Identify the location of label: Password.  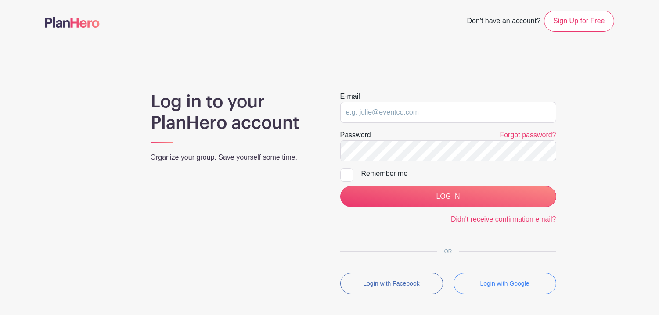
(356, 135).